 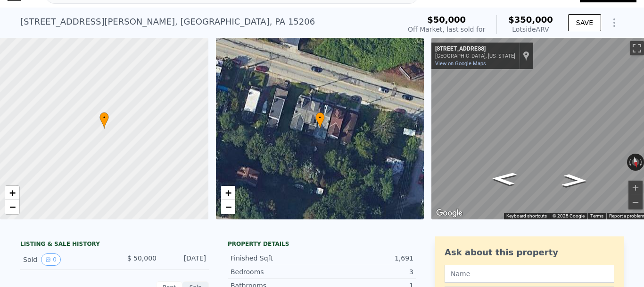 I want to click on button: Show Options, so click(x=615, y=23).